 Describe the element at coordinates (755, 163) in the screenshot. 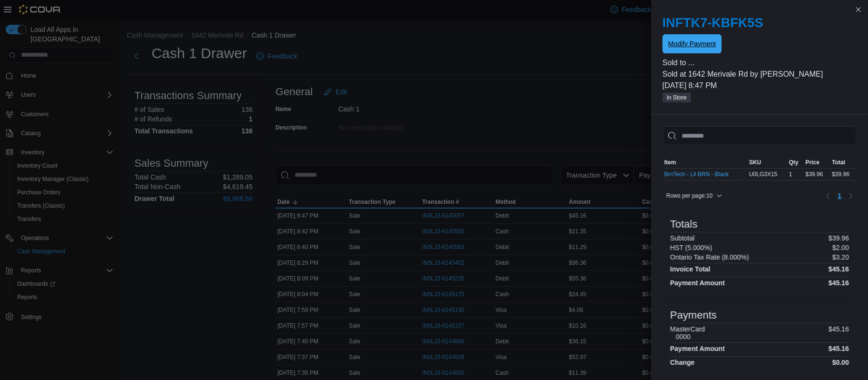

I see `span: SKU` at that location.